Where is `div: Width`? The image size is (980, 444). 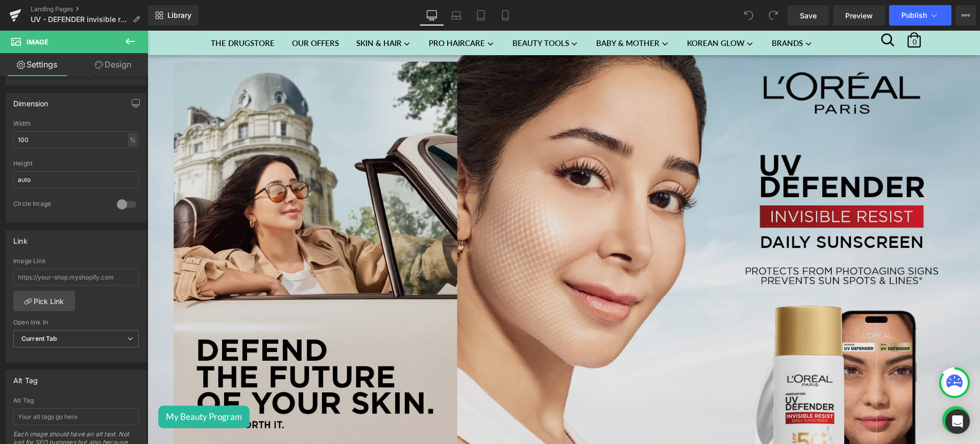 div: Width is located at coordinates (76, 124).